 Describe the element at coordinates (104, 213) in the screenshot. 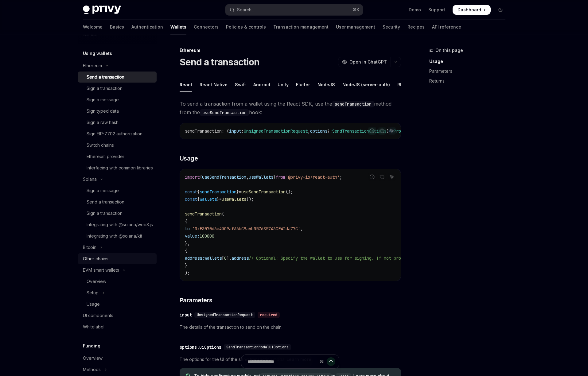

I see `div: Sign a transaction` at that location.